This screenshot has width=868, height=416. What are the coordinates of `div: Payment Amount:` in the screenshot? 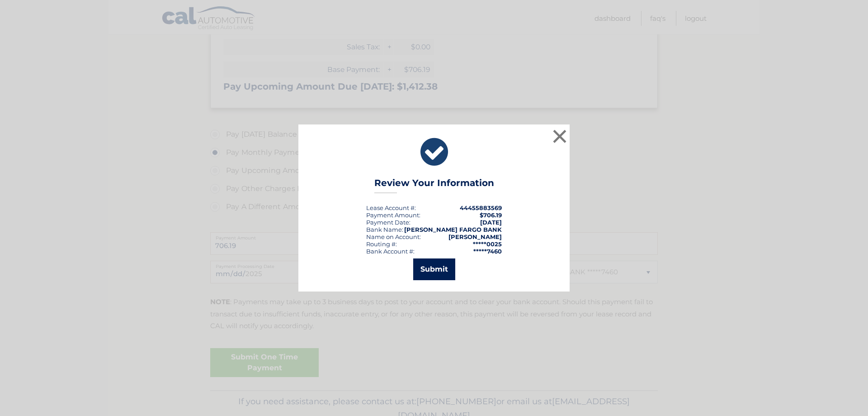 It's located at (393, 215).